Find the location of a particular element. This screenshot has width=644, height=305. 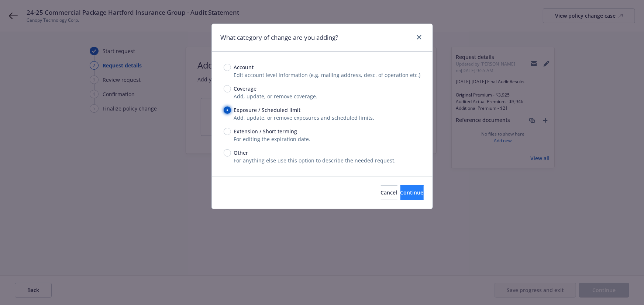

input: Other is located at coordinates (227, 153).